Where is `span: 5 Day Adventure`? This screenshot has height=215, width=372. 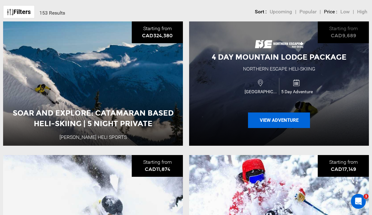
span: 5 Day Adventure is located at coordinates (297, 92).